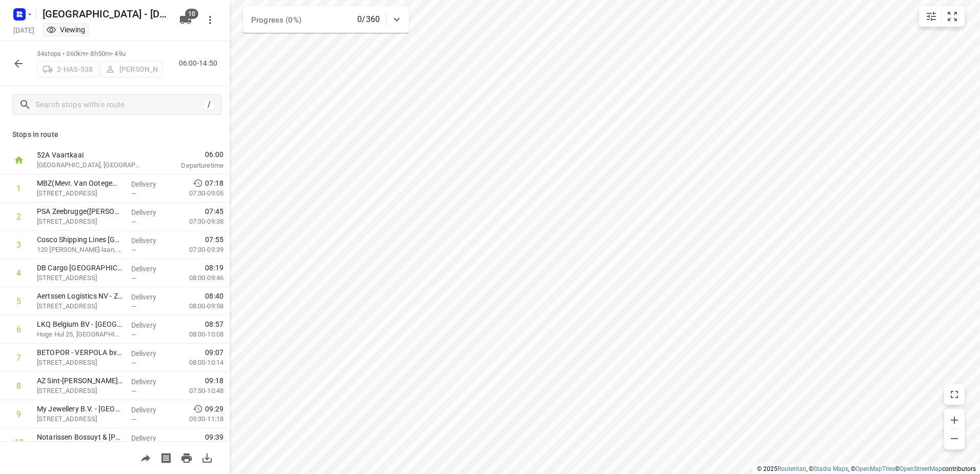 The height and width of the screenshot is (474, 980). Describe the element at coordinates (99, 54) in the screenshot. I see `p: 34 stops • 360km • 8h50m • 49u` at that location.